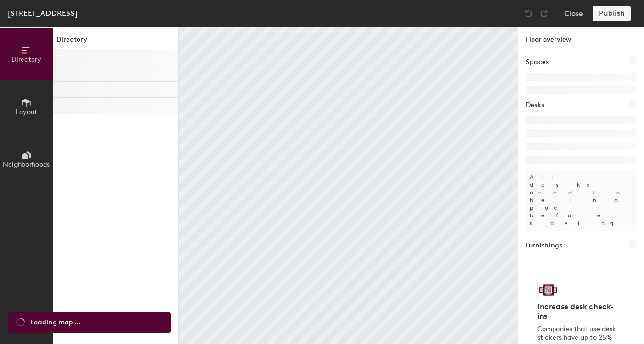 The width and height of the screenshot is (644, 344). Describe the element at coordinates (549, 290) in the screenshot. I see `img: Sticker logo` at that location.